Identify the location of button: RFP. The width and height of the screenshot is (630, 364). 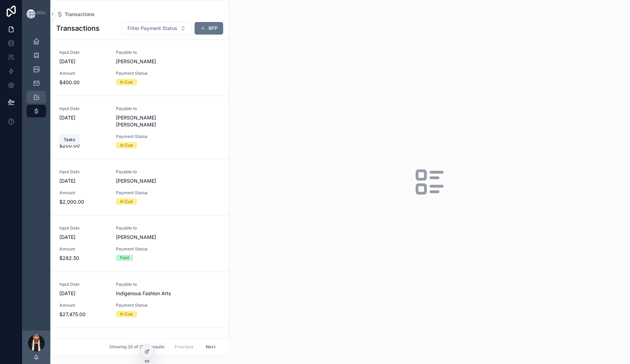
(209, 28).